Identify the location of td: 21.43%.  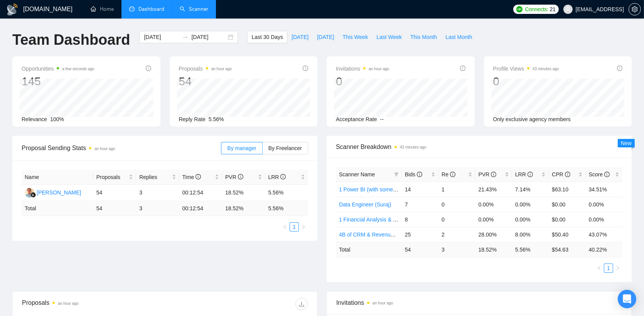
(494, 189).